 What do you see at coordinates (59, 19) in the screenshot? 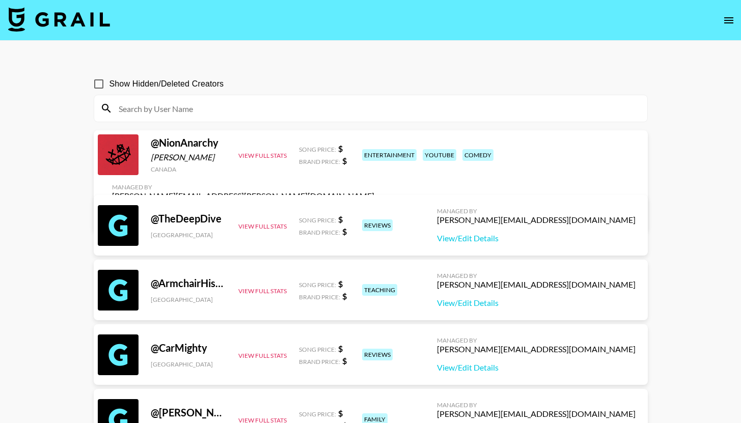
I see `img: Grail Talent` at bounding box center [59, 19].